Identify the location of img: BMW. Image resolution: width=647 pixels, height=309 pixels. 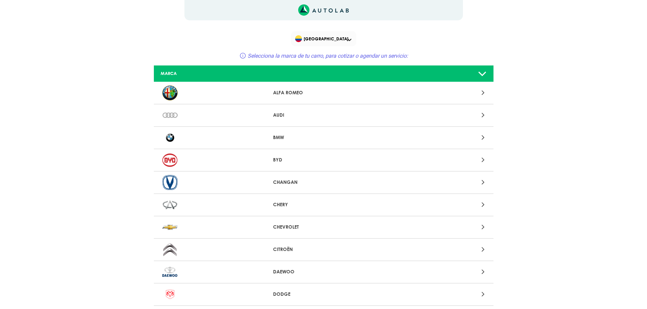
(170, 138).